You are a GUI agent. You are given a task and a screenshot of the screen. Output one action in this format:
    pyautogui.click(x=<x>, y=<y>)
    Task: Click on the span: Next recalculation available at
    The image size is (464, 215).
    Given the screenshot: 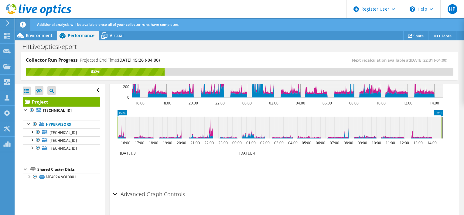 What is the action you would take?
    pyautogui.click(x=401, y=60)
    